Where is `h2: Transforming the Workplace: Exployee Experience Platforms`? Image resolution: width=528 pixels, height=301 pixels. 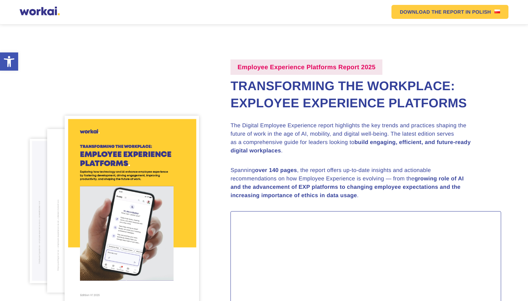 h2: Transforming the Workplace: Exployee Experience Platforms is located at coordinates (366, 94).